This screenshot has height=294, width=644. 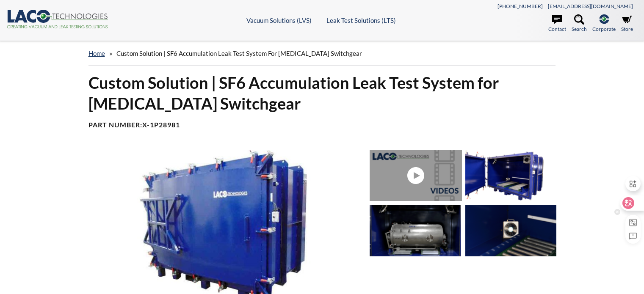 I want to click on h4: Part Number:, so click(x=322, y=125).